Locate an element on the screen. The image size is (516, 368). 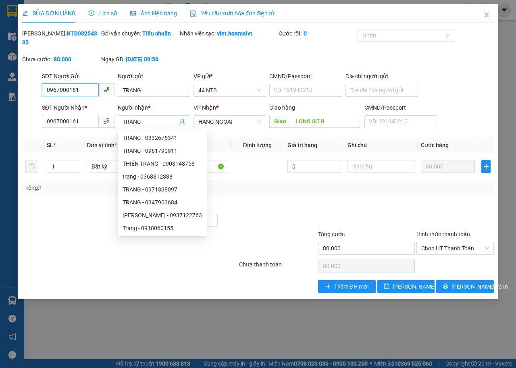
div: TRANG - 0332675341 is located at coordinates (162, 138).